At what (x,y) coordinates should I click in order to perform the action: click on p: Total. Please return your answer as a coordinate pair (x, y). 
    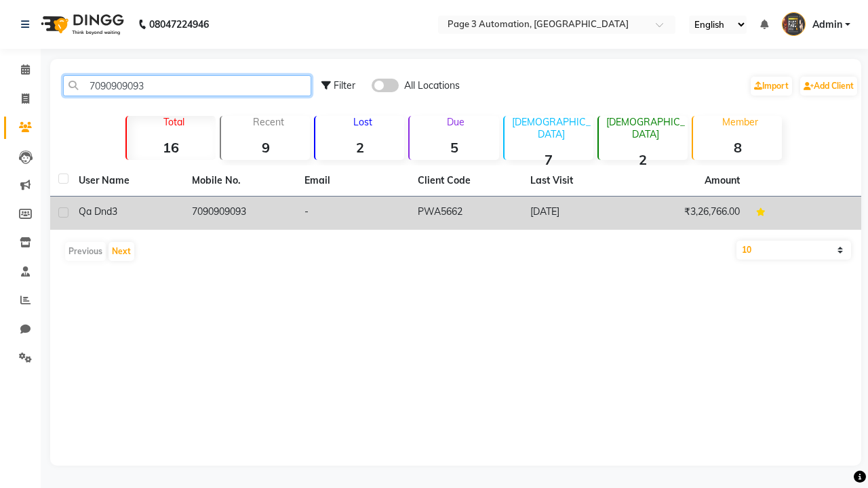
    Looking at the image, I should click on (174, 122).